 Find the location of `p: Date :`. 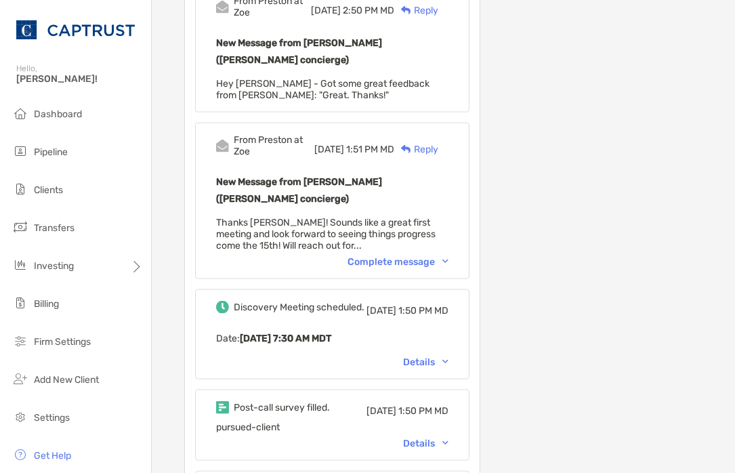

p: Date : is located at coordinates (332, 338).